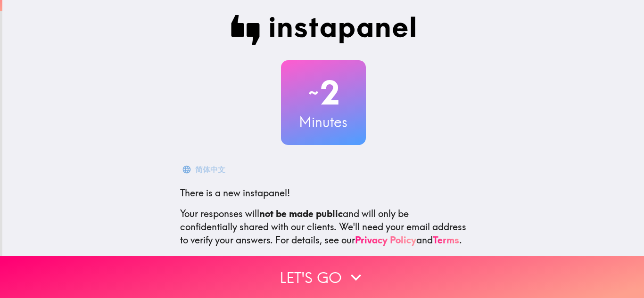 The width and height of the screenshot is (644, 298). I want to click on h2: 2, so click(324, 93).